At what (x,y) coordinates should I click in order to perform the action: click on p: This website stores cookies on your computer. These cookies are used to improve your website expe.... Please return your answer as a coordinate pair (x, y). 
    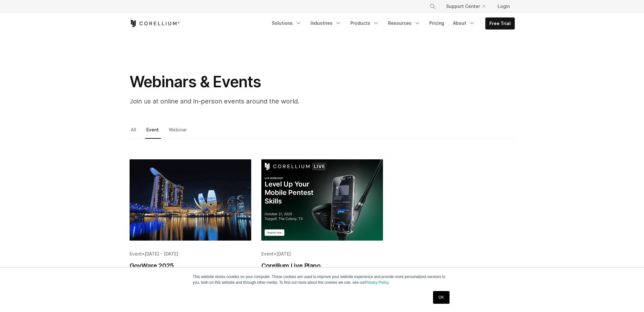
    Looking at the image, I should click on (322, 279).